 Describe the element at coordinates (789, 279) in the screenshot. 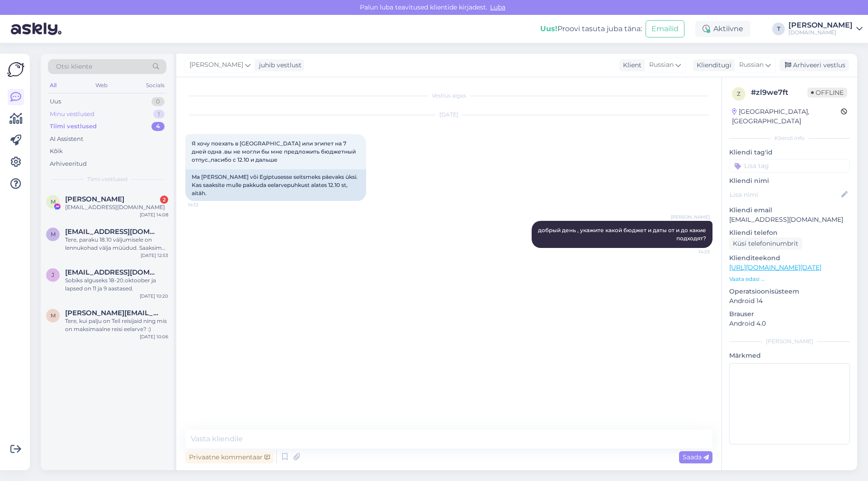

I see `p: Vaata edasi ...` at that location.